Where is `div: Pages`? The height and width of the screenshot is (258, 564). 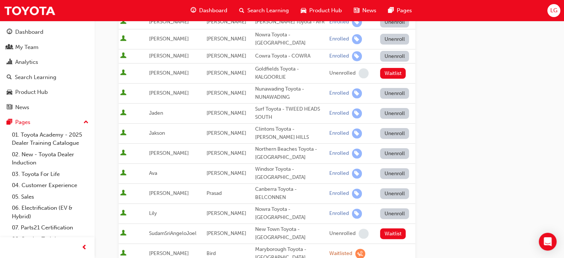
div: Pages is located at coordinates (23, 122).